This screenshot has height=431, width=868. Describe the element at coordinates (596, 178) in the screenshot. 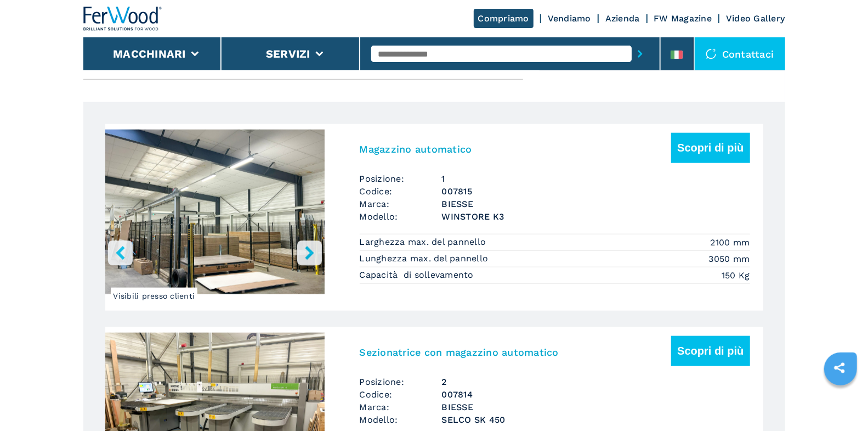

I see `span: 1` at that location.